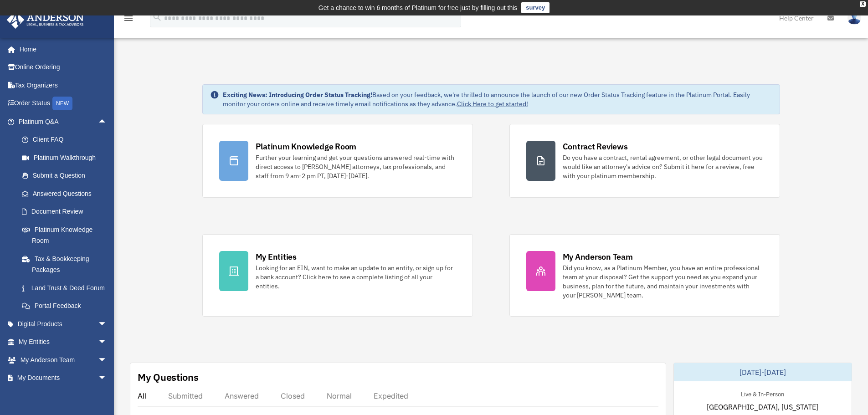 The height and width of the screenshot is (415, 868). What do you see at coordinates (62, 103) in the screenshot?
I see `div: NEW` at bounding box center [62, 103].